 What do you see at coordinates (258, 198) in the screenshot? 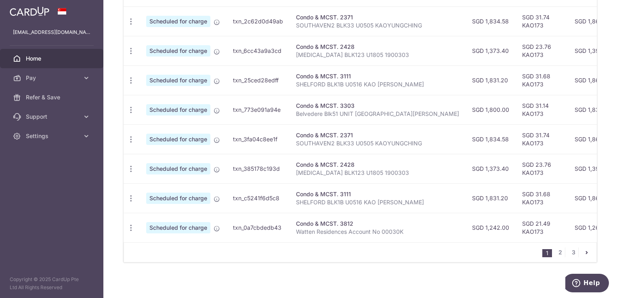
I see `td: txn_c5241f6d5c8` at bounding box center [258, 198].